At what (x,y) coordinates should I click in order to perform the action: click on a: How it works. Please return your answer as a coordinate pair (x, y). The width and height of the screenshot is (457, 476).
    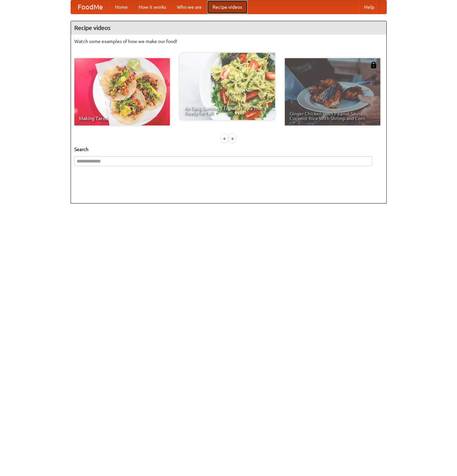
    Looking at the image, I should click on (152, 7).